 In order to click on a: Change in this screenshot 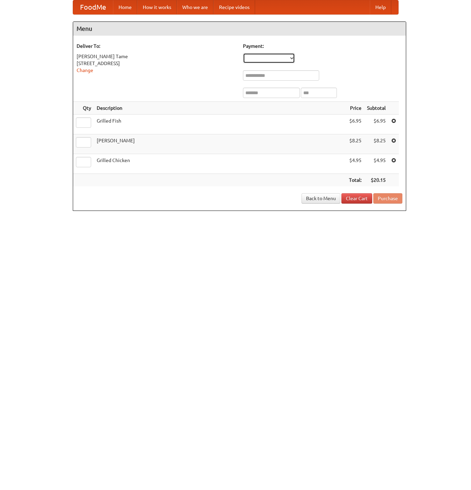, I will do `click(85, 70)`.